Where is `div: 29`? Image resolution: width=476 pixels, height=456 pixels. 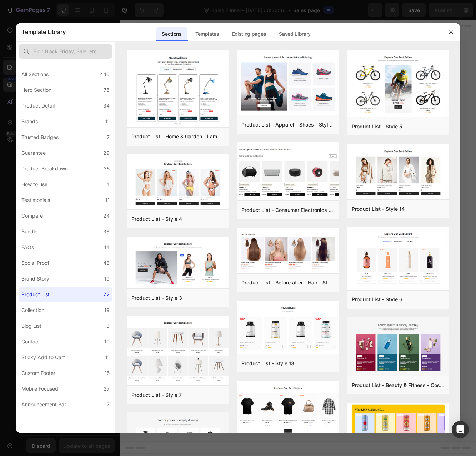 div: 29 is located at coordinates (106, 153).